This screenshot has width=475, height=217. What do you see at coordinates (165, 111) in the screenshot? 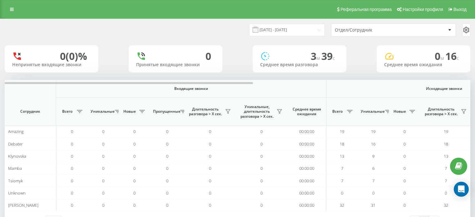
I see `span: Пропущенные` at bounding box center [165, 111].